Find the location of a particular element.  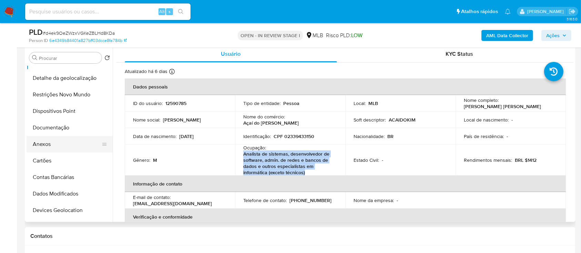

p: Atualizado há 6 dias is located at coordinates (146, 71).